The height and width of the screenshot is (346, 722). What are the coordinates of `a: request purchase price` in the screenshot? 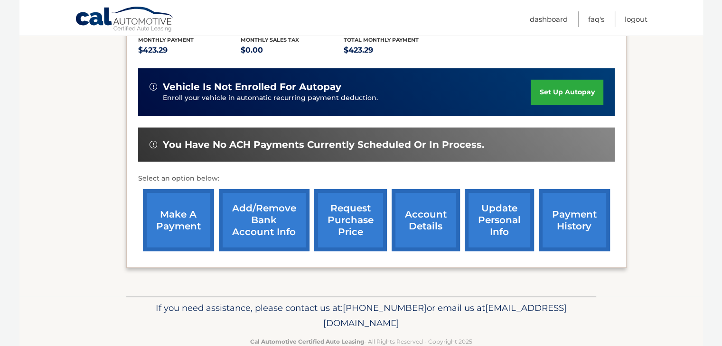 It's located at (350, 220).